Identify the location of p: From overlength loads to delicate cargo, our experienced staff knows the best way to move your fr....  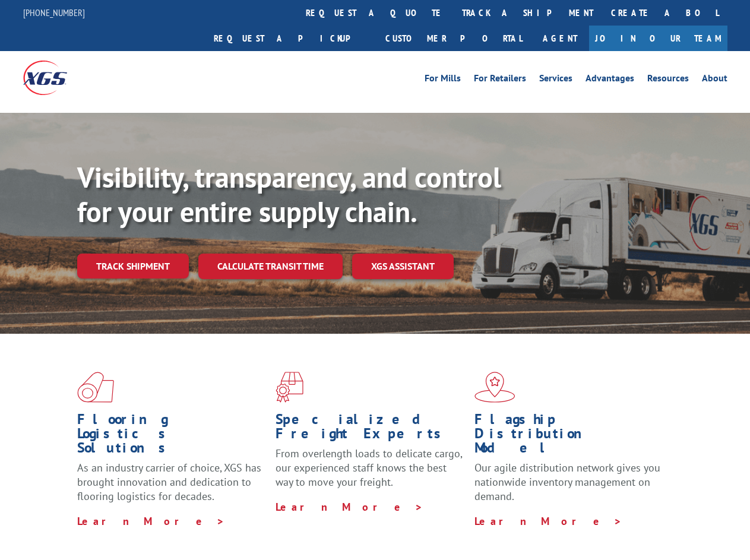
(370, 473).